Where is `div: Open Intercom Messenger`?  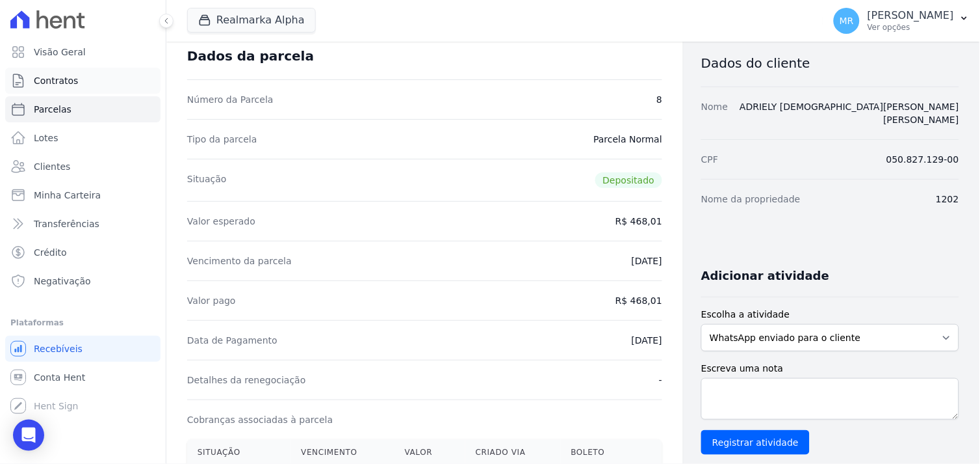 div: Open Intercom Messenger is located at coordinates (29, 435).